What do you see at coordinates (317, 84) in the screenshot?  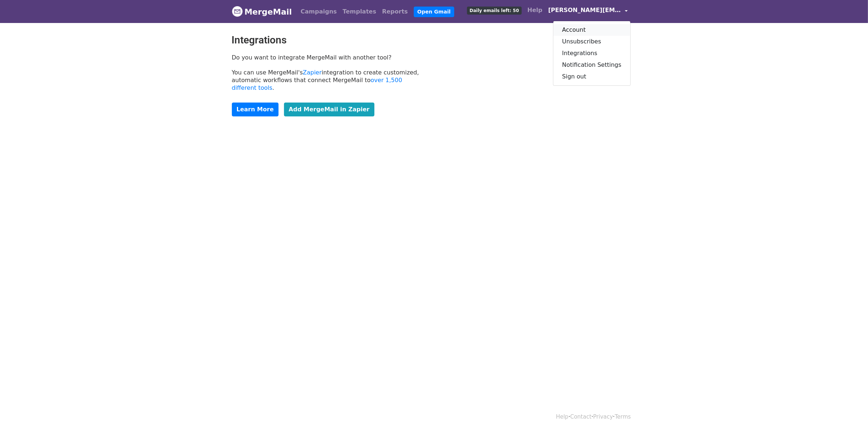 I see `a: over 1,500 different tools` at bounding box center [317, 84].